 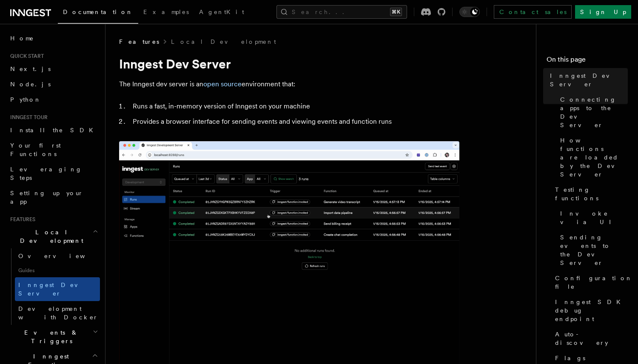 I want to click on h4: On this page, so click(x=587, y=61).